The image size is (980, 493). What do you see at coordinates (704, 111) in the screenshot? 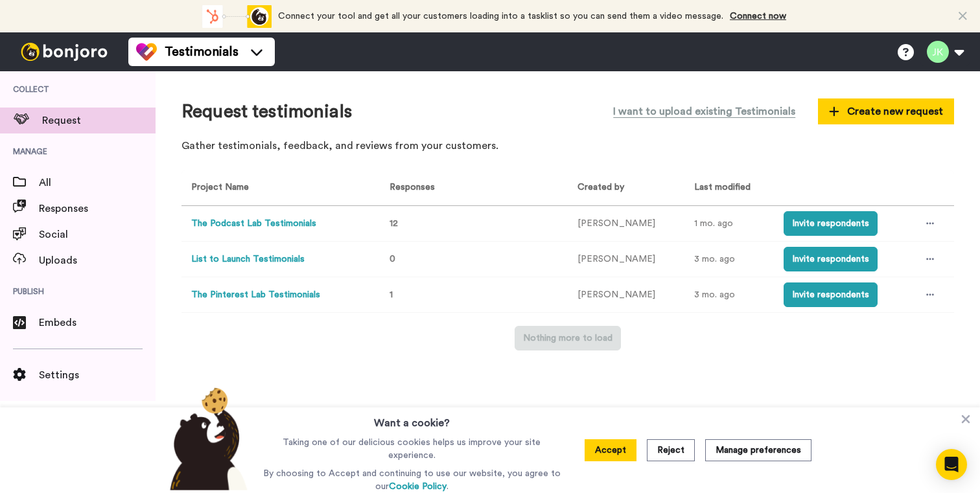
I see `span: I want to upload existing Testimonials` at bounding box center [704, 111].